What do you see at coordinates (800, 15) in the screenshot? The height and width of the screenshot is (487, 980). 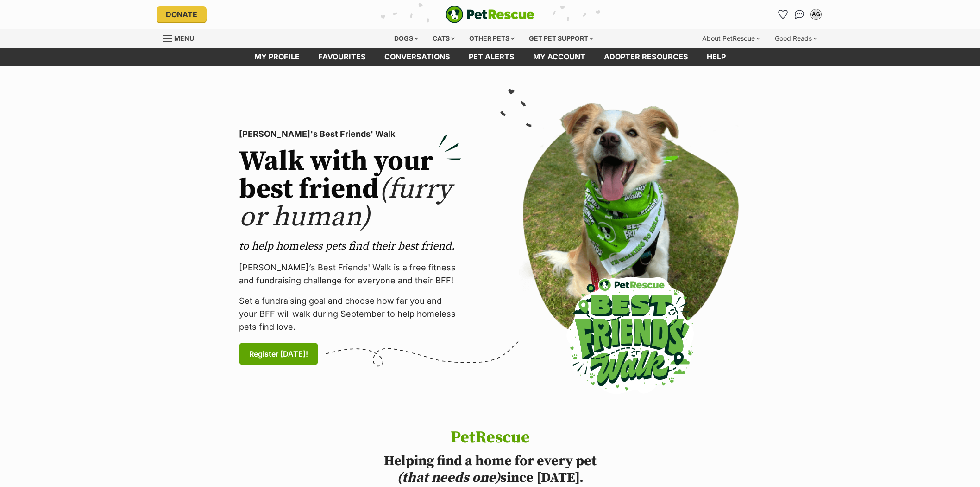 I see `ul: Account quick links` at bounding box center [800, 15].